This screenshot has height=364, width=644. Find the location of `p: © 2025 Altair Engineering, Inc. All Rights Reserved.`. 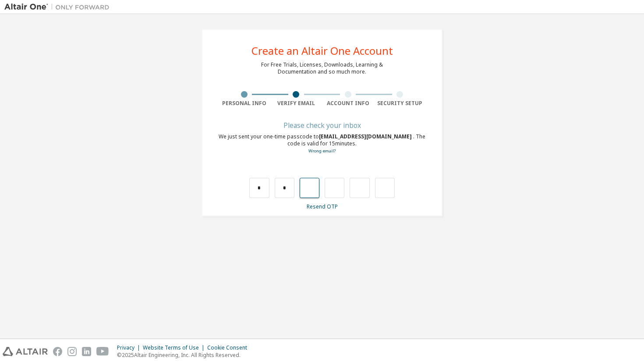

p: © 2025 Altair Engineering, Inc. All Rights Reserved. is located at coordinates (184, 354).